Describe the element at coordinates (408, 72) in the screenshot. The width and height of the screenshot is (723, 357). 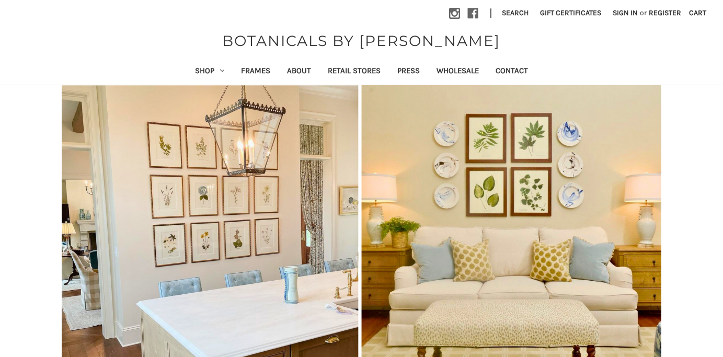
I see `a: Press` at that location.